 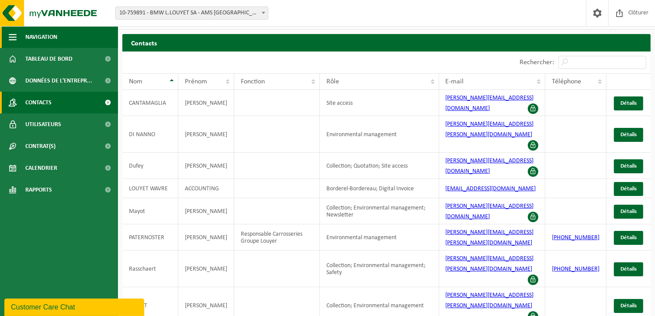 I want to click on td: Dufey, so click(x=150, y=166).